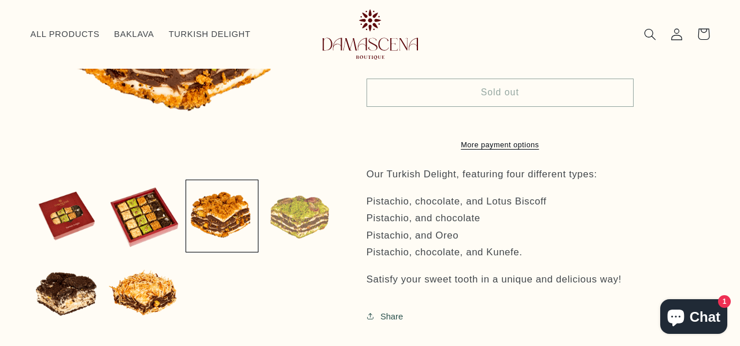  I want to click on inbox-online-store-chat: Shopify online store chat, so click(693, 318).